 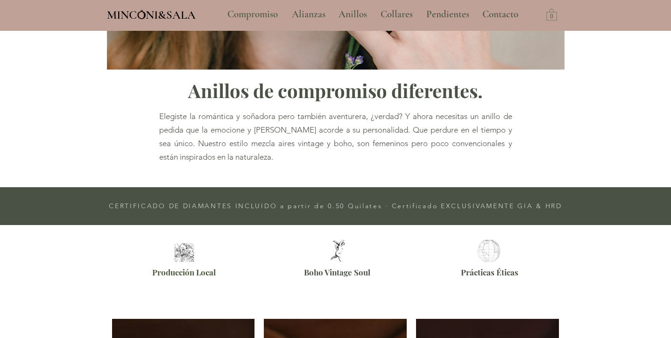 What do you see at coordinates (551, 17) in the screenshot?
I see `text: 0` at bounding box center [551, 17].